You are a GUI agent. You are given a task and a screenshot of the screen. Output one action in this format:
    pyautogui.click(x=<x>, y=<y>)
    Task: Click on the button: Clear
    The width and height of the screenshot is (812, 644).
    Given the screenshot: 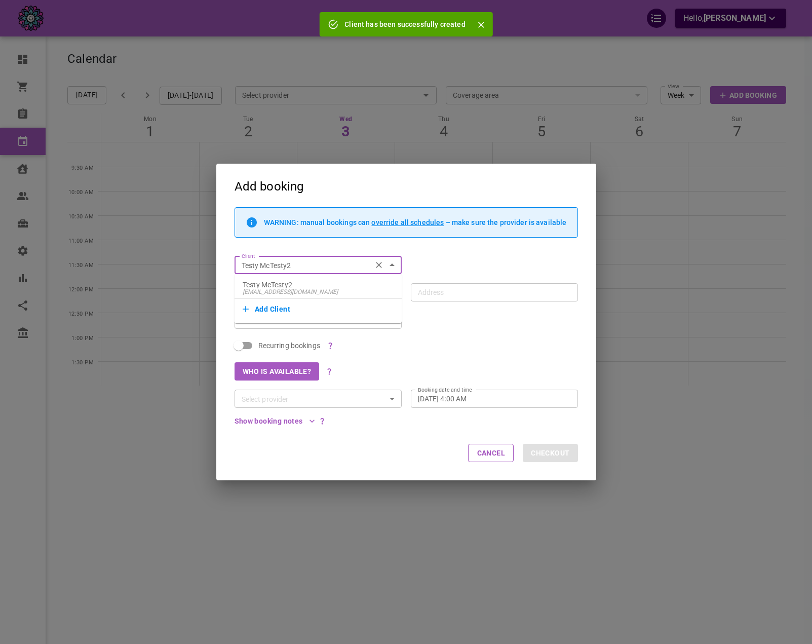 What is the action you would take?
    pyautogui.click(x=379, y=265)
    